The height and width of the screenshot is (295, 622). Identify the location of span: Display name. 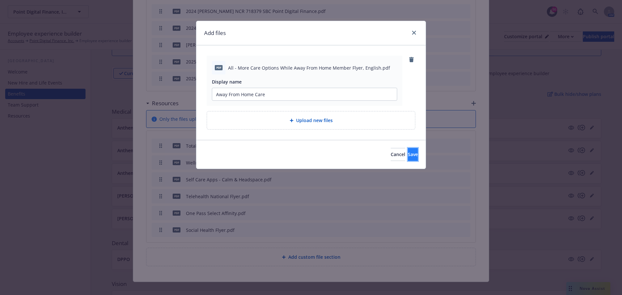
(227, 82).